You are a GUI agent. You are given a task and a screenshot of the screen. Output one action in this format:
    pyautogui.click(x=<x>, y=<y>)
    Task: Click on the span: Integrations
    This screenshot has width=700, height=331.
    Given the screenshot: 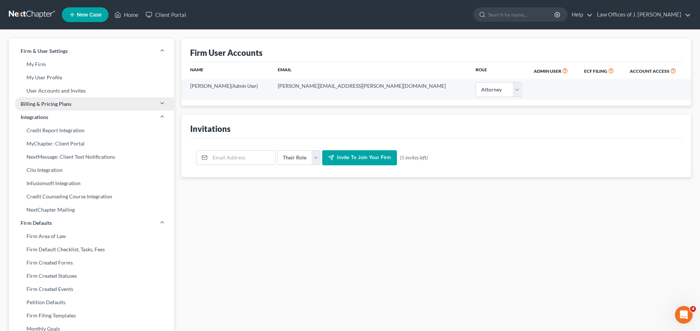 What is the action you would take?
    pyautogui.click(x=34, y=117)
    